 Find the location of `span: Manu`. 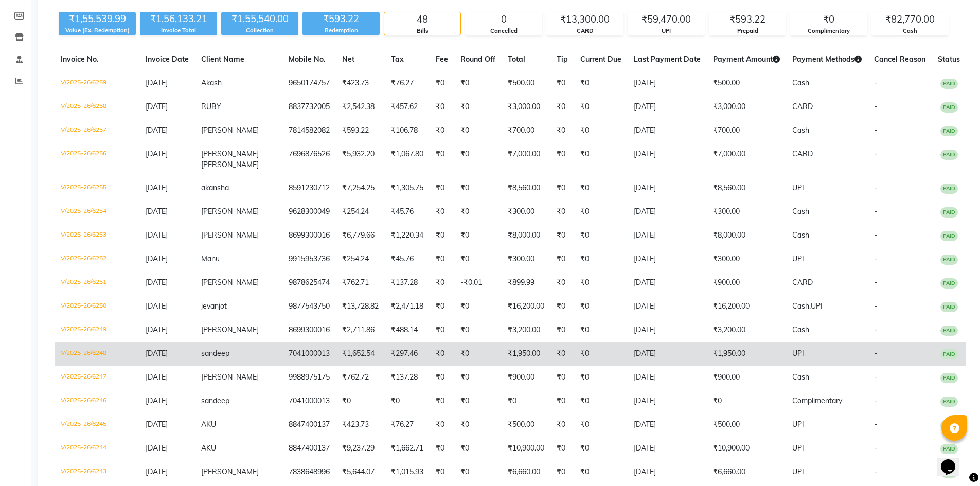

span: Manu is located at coordinates (211, 259).